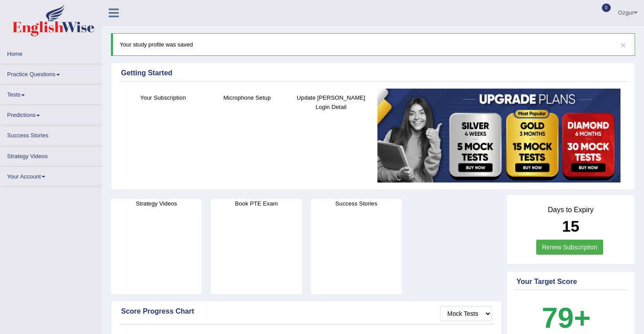 The height and width of the screenshot is (334, 644). Describe the element at coordinates (571, 282) in the screenshot. I see `div: Your Target Score` at that location.